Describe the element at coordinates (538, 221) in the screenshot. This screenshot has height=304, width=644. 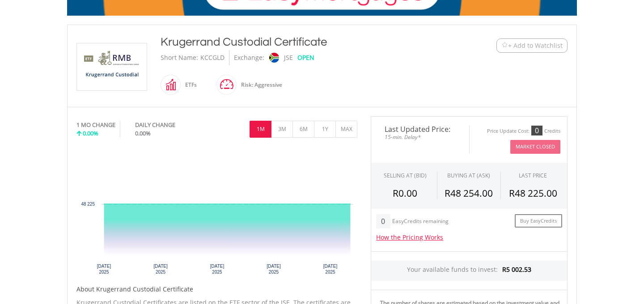
I see `a: Buy EasyCredits` at that location.